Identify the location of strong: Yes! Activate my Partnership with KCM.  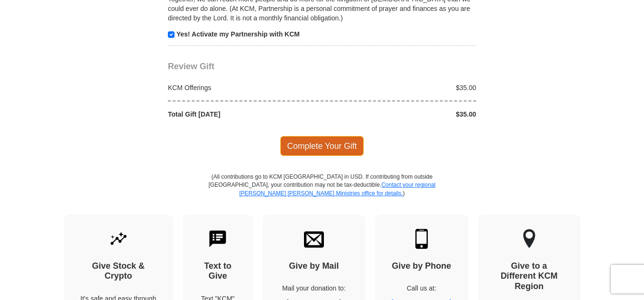
(238, 34).